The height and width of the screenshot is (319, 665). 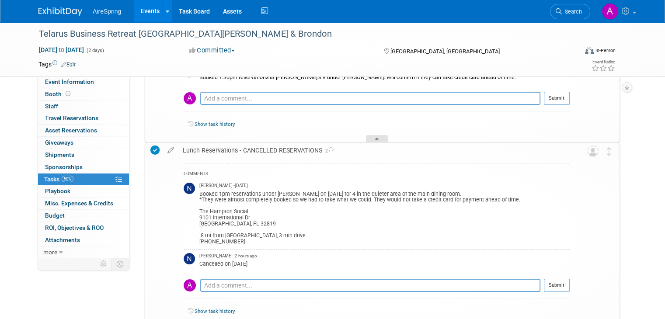 I want to click on a: Giveaways, so click(x=84, y=143).